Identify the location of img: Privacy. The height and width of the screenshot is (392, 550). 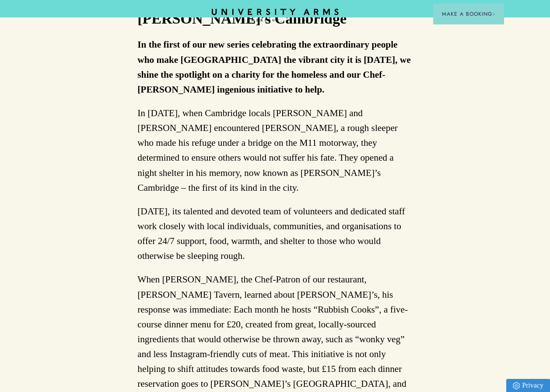
(516, 386).